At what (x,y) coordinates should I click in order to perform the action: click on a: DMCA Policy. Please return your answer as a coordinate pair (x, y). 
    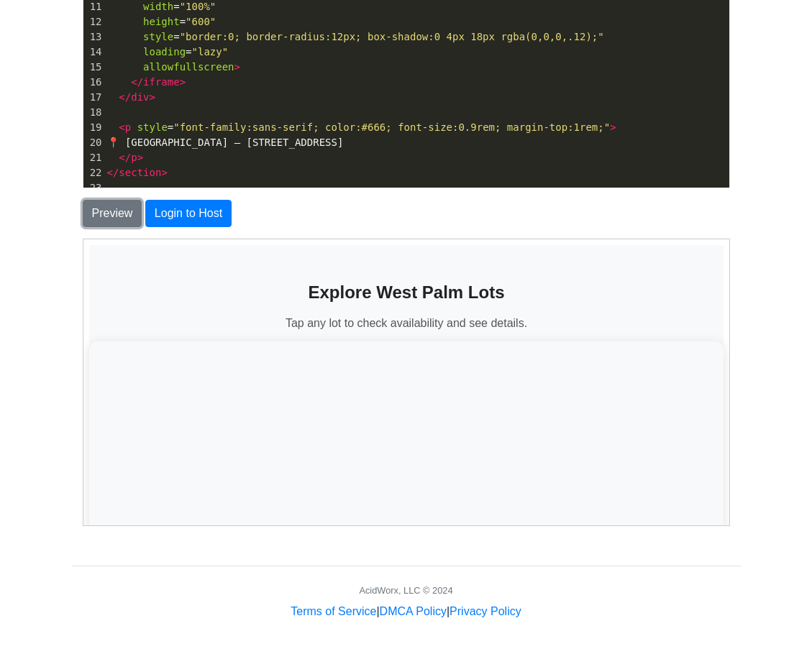
    Looking at the image, I should click on (413, 611).